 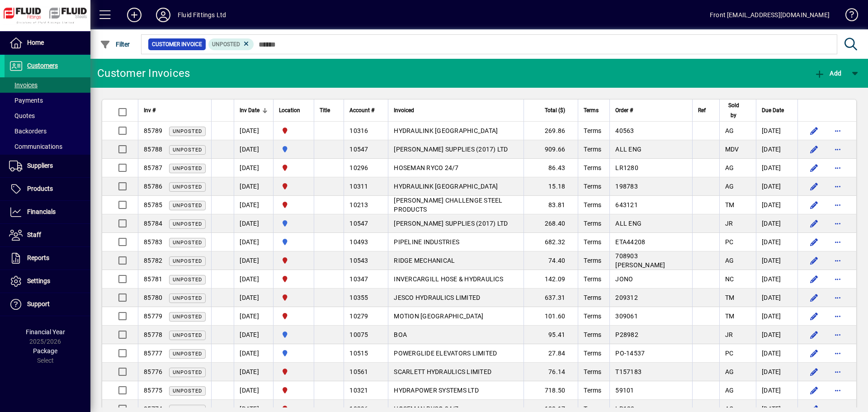 What do you see at coordinates (551, 261) in the screenshot?
I see `td: 74.40` at bounding box center [551, 261].